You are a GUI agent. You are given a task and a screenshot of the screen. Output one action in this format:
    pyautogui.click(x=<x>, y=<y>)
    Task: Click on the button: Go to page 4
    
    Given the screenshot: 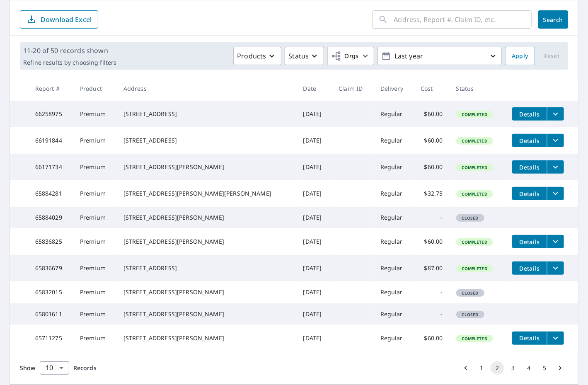 What is the action you would take?
    pyautogui.click(x=528, y=368)
    